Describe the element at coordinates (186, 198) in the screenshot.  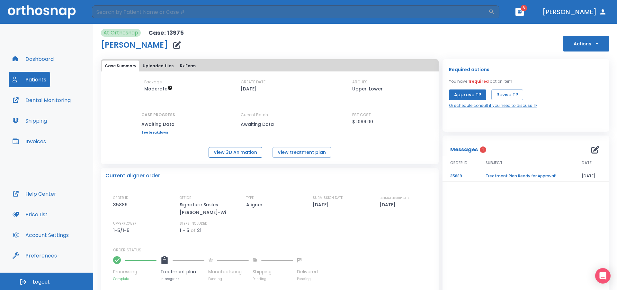
I see `p: OFFICE` at that location.